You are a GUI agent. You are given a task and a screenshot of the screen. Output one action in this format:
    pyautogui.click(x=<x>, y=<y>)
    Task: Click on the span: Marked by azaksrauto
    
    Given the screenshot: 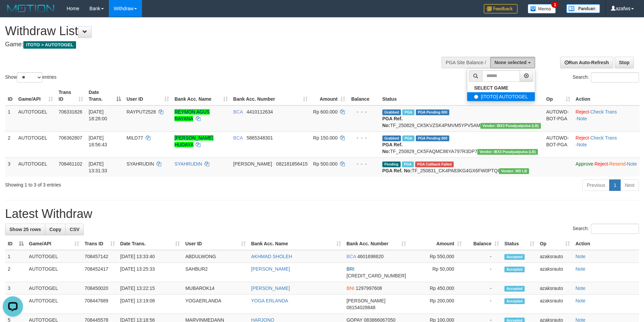 What is the action you would take?
    pyautogui.click(x=408, y=112)
    